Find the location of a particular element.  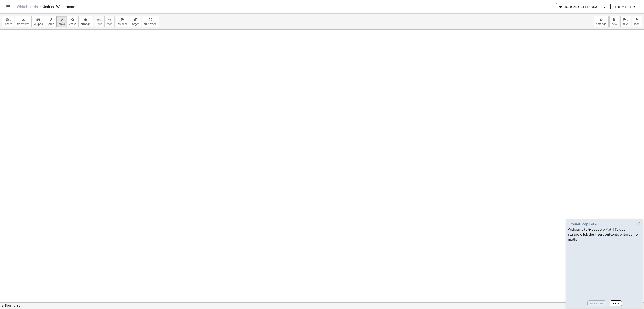

span: Edu Mastery is located at coordinates (625, 7).